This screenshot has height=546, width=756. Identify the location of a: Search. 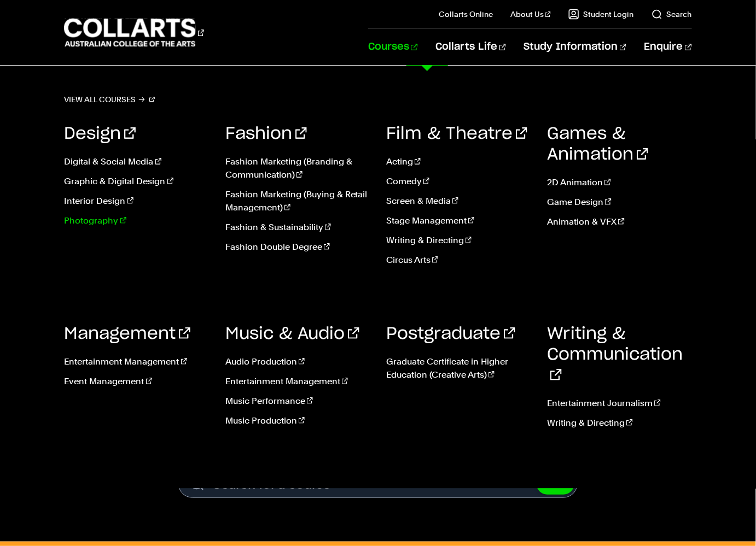
(672, 14).